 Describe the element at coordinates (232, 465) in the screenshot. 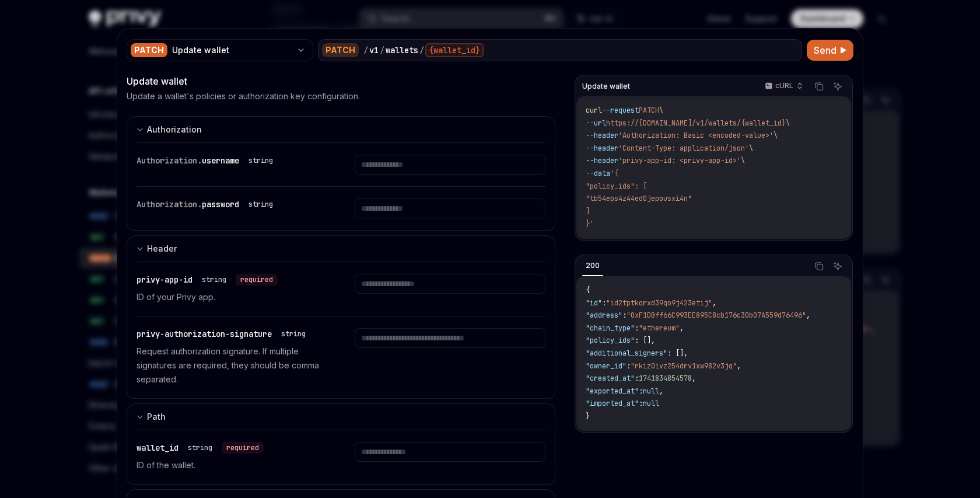

I see `p: ID of the wallet.` at that location.